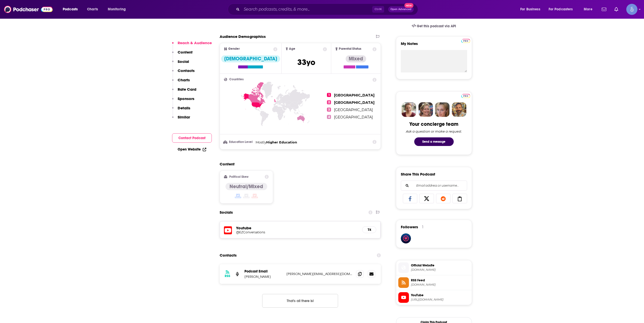  I want to click on span: For Business, so click(530, 9).